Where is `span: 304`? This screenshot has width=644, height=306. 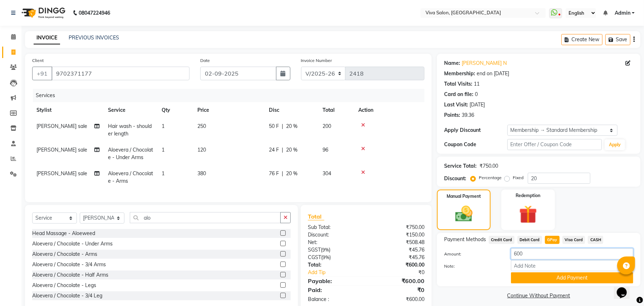
span: 304 is located at coordinates (327, 174).